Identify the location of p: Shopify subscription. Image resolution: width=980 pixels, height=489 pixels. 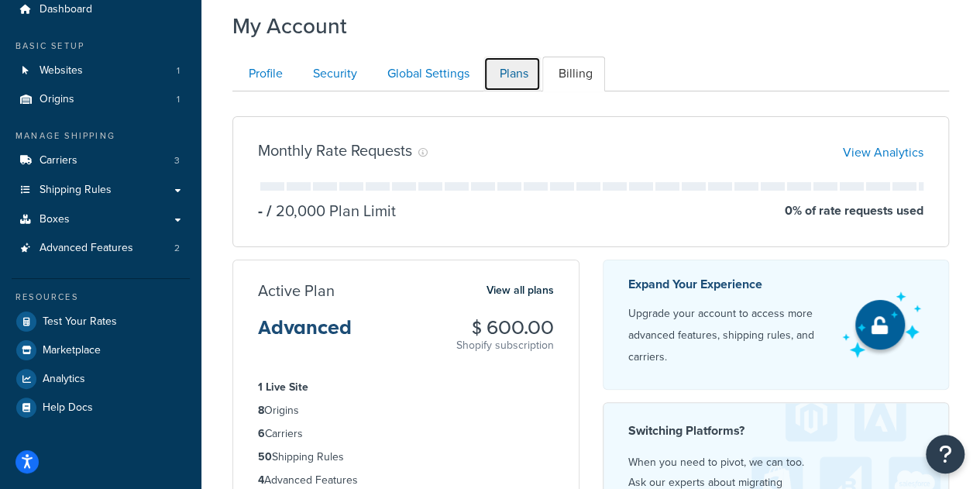
(505, 345).